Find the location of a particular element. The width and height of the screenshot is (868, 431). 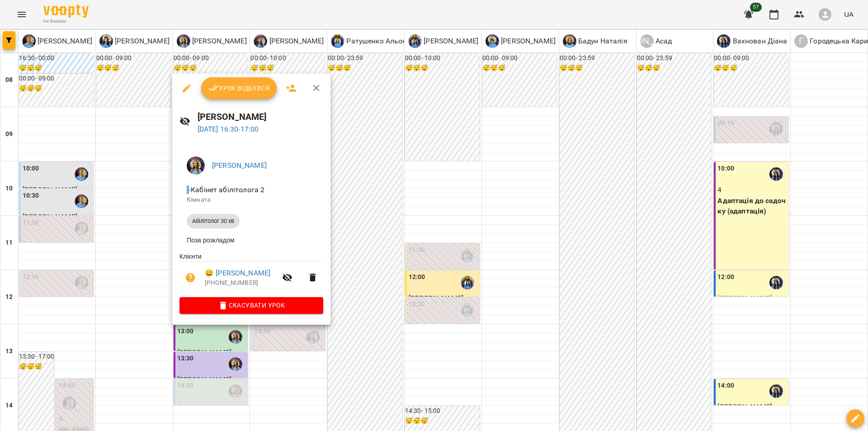

img: 21cd2f0faf8aac3563c6c29d31e2cc7f.jpg is located at coordinates (196, 165).